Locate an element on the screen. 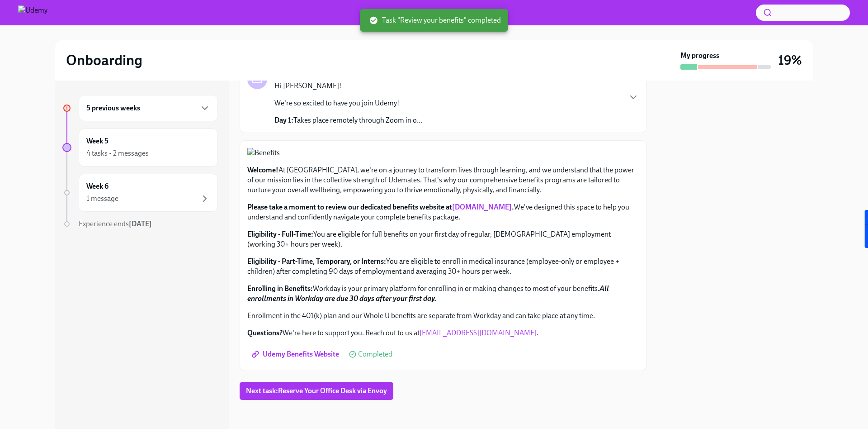  span: Next task : Reserve Your Office Desk via Envoy is located at coordinates (317, 391).